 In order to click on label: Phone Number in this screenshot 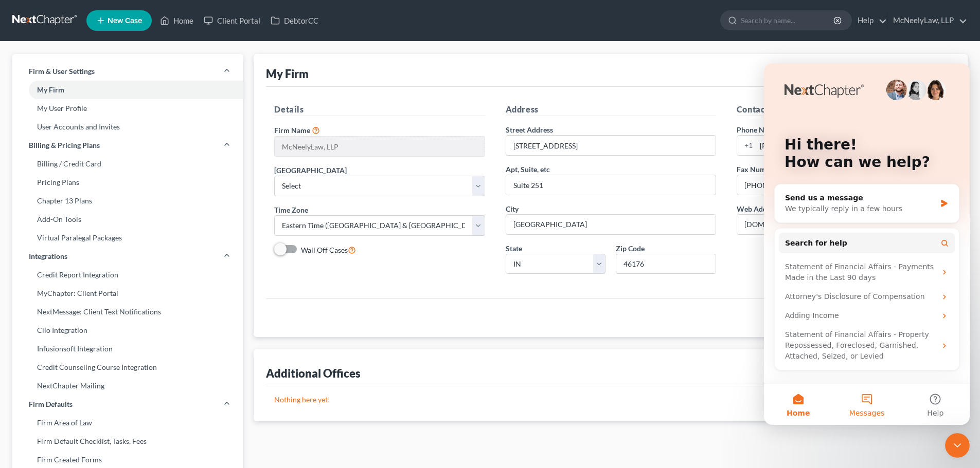, I will do `click(761, 129)`.